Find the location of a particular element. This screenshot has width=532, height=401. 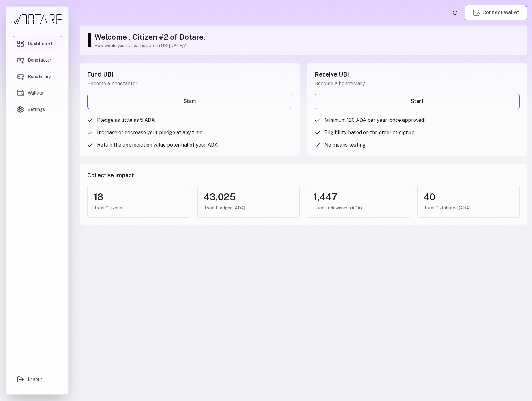

h3: Collective Impact is located at coordinates (303, 175).